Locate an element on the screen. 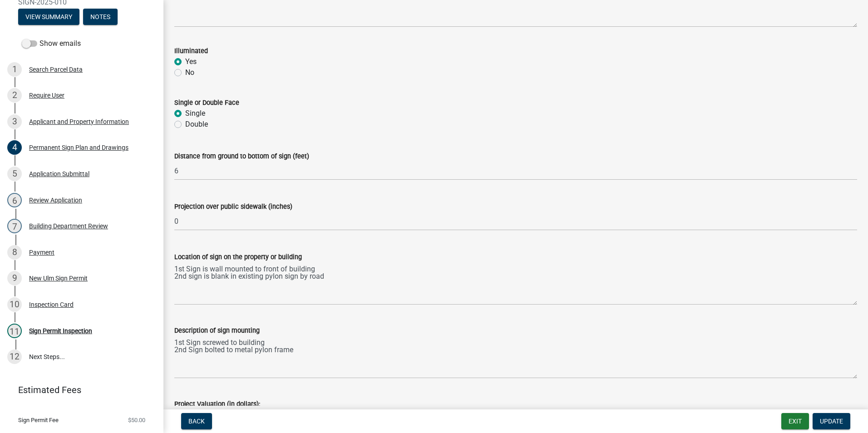 This screenshot has height=433, width=868. div: 1 is located at coordinates (15, 69).